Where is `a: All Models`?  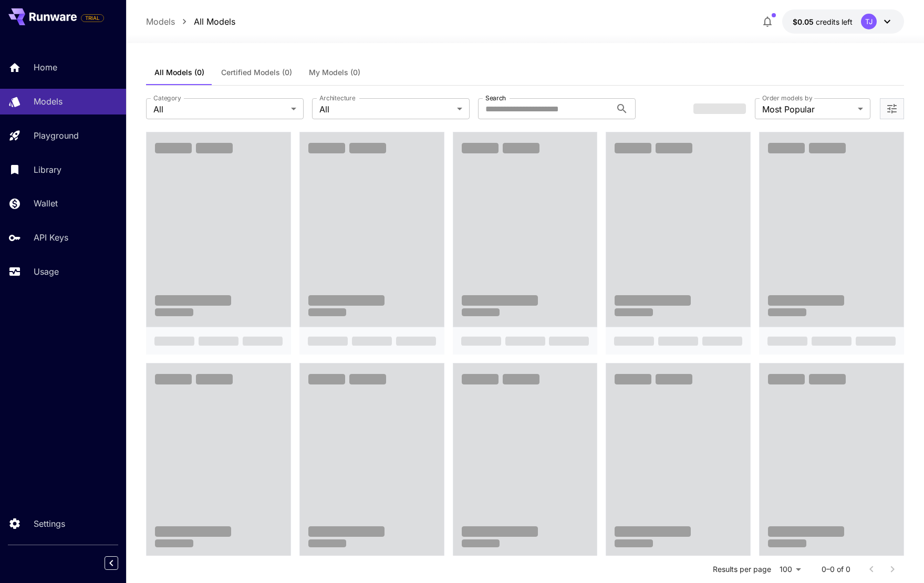 a: All Models is located at coordinates (214, 21).